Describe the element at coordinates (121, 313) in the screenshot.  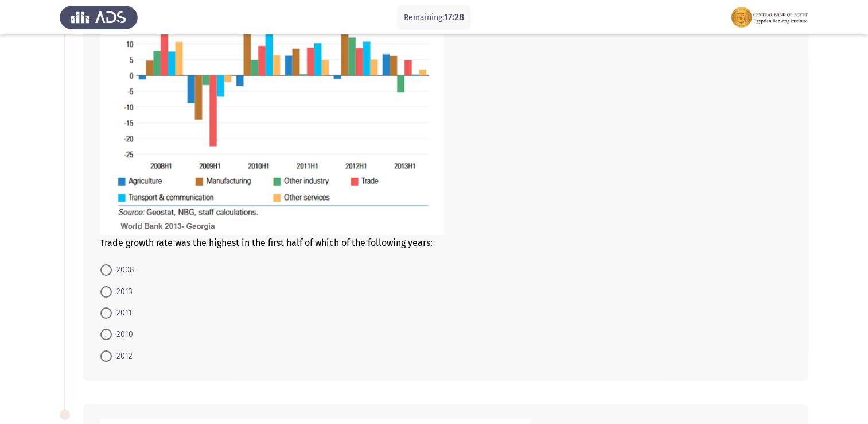
I see `span: 2011` at that location.